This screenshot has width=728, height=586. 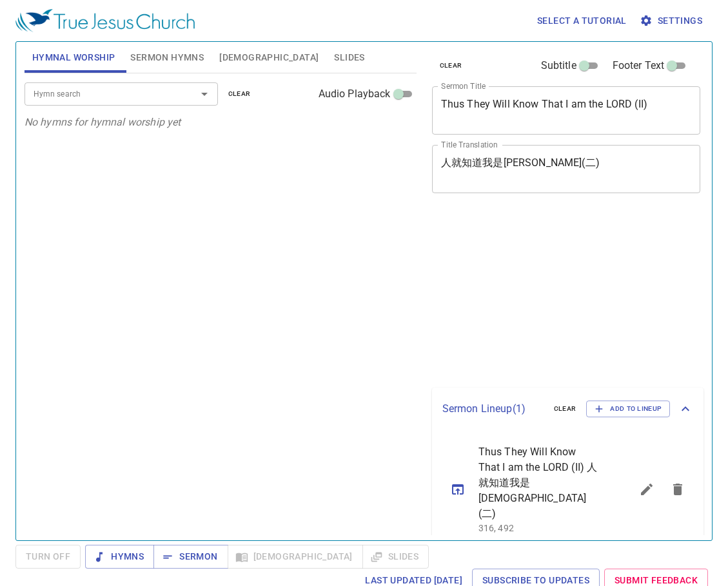 I want to click on span: Footer Text, so click(x=638, y=66).